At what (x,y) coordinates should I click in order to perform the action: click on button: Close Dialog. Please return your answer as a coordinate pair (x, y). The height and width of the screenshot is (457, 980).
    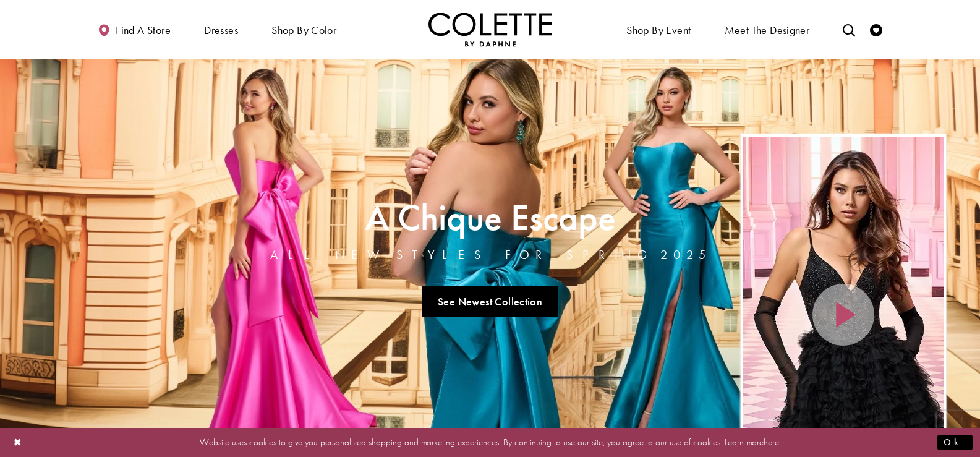
    Looking at the image, I should click on (18, 442).